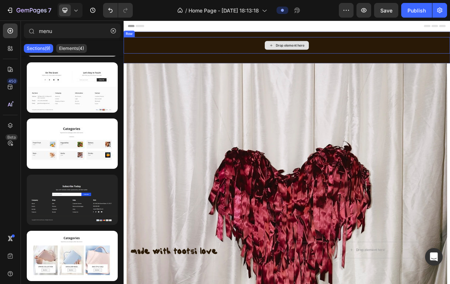  What do you see at coordinates (434, 257) in the screenshot?
I see `div: Open Intercom Messenger` at bounding box center [434, 257].